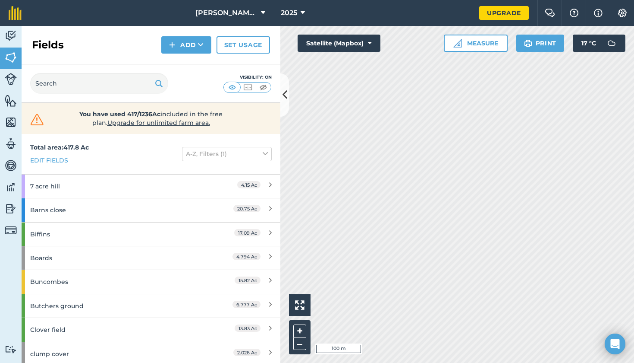 This screenshot has height=363, width=634. I want to click on img: Two speech bubbles overlapping with the left bubble in the forefront, so click(550, 13).